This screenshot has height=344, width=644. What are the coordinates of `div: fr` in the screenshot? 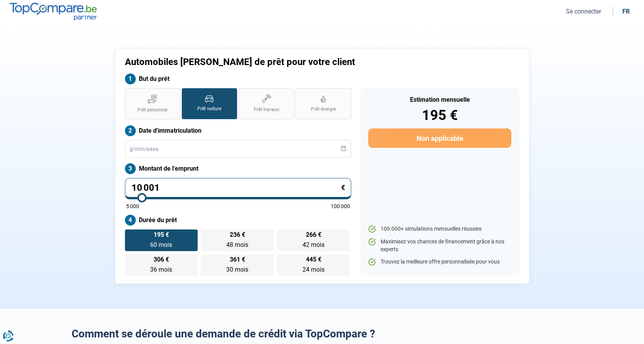 It's located at (625, 11).